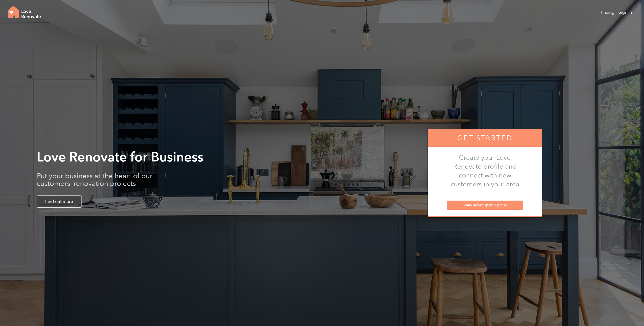  Describe the element at coordinates (24, 12) in the screenshot. I see `img: logo-full-white-wording-orange-house-76b6230aa41bb8d4c4d541d4d9c29b75291e498e91b7ba7e011c88e869fa...` at that location.